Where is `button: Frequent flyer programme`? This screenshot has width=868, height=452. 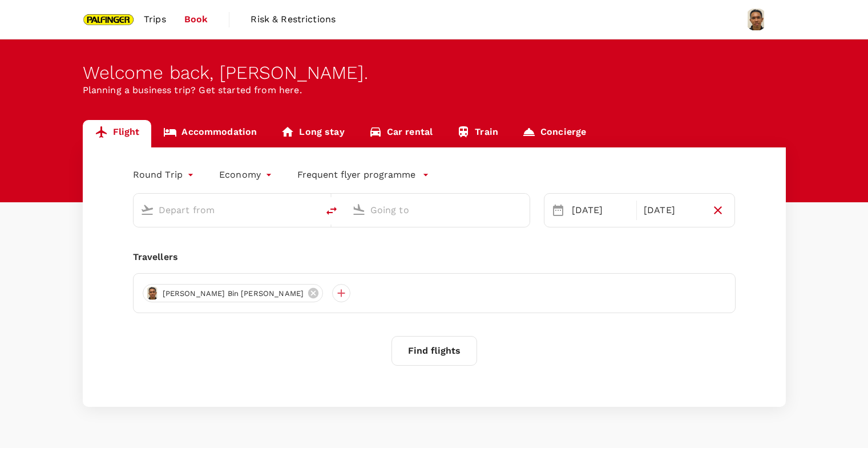
button: Frequent flyer programme is located at coordinates (363, 175).